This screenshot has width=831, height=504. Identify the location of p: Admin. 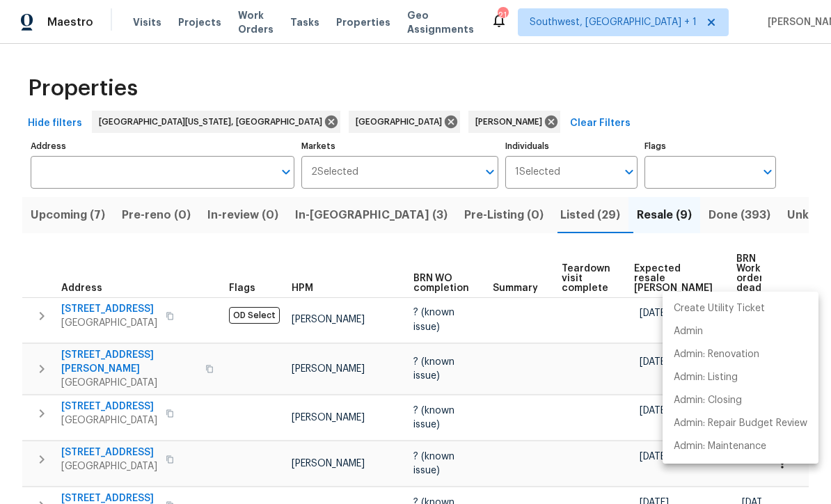
(689, 332).